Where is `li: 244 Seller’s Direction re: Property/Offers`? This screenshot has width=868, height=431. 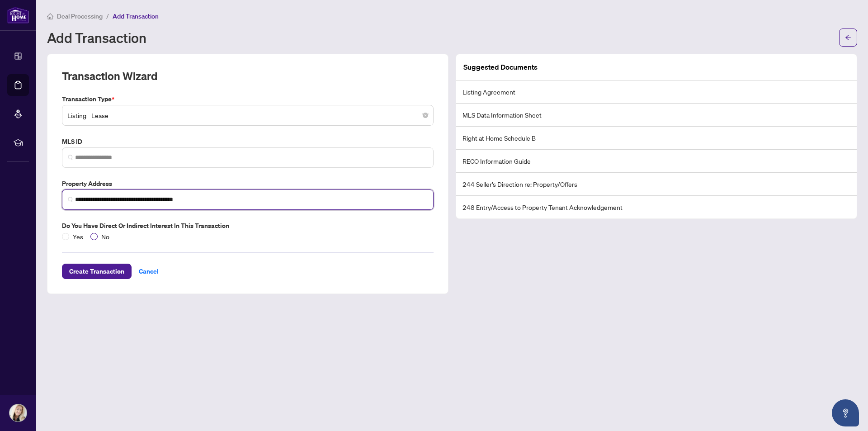 li: 244 Seller’s Direction re: Property/Offers is located at coordinates (656, 184).